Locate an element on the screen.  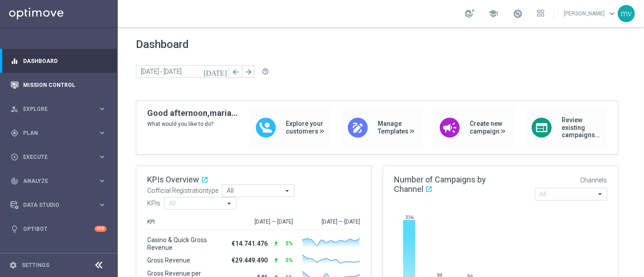
button: equalizer Dashboard is located at coordinates (58, 61).